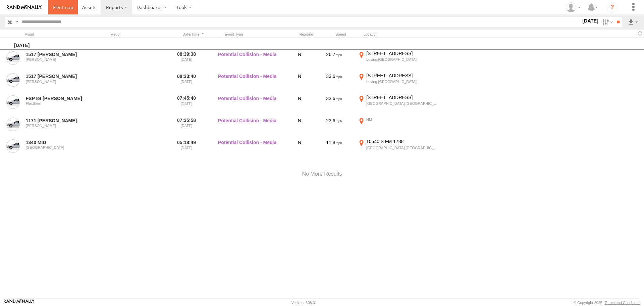 This screenshot has width=644, height=306. What do you see at coordinates (334, 61) in the screenshot?
I see `div: 26.7` at bounding box center [334, 61].